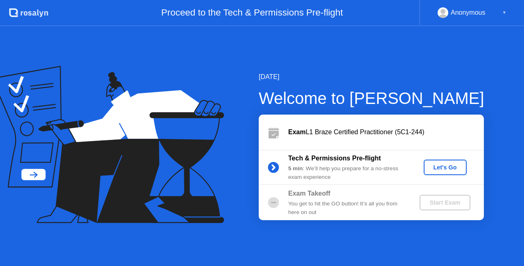 This screenshot has height=266, width=524. Describe the element at coordinates (445, 203) in the screenshot. I see `div: Start Exam` at that location.